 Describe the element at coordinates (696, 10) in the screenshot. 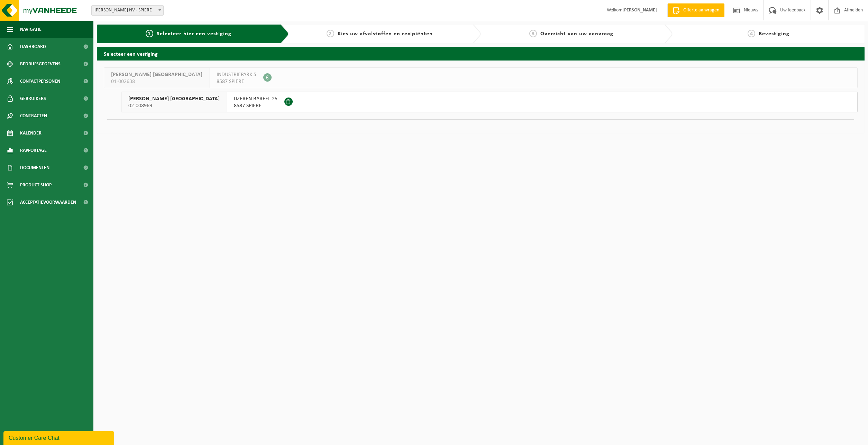

I see `a: Offerte aanvragen` at that location.